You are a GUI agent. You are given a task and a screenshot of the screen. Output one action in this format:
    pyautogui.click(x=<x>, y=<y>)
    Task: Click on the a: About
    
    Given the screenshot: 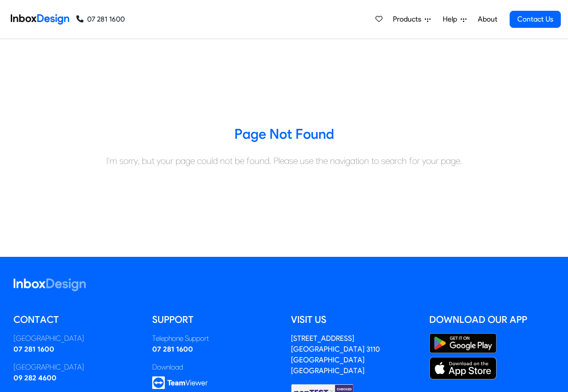 What is the action you would take?
    pyautogui.click(x=487, y=19)
    